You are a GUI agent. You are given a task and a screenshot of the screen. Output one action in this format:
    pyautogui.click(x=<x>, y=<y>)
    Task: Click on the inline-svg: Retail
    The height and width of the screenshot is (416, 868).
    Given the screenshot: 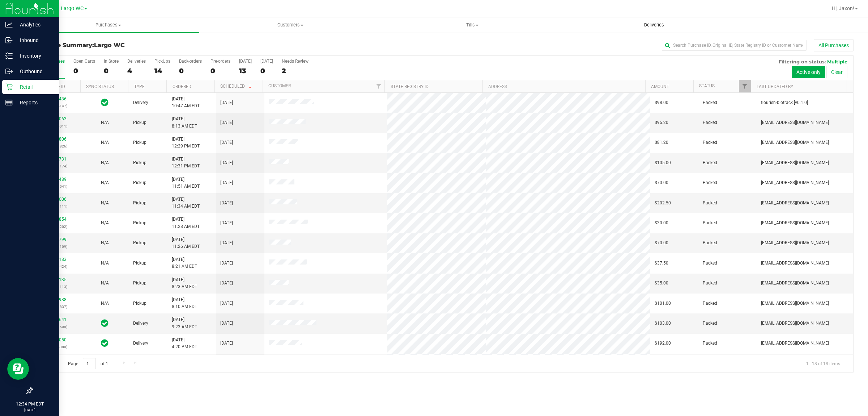 What is the action you would take?
    pyautogui.click(x=9, y=87)
    